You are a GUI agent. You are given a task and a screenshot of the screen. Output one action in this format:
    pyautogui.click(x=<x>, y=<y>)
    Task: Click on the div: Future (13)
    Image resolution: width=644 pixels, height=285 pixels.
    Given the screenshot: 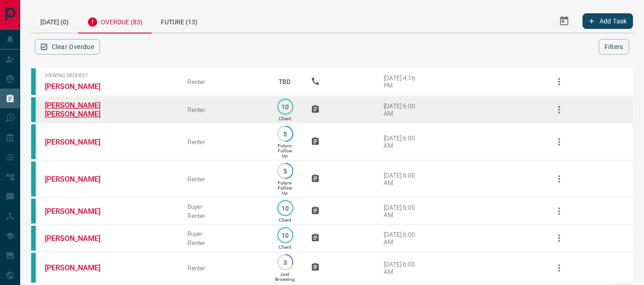 What is the action you would take?
    pyautogui.click(x=179, y=21)
    